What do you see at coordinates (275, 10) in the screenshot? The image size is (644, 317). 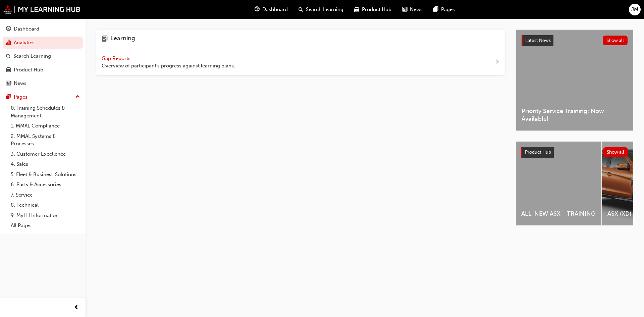 I see `span: Dashboard` at bounding box center [275, 10].